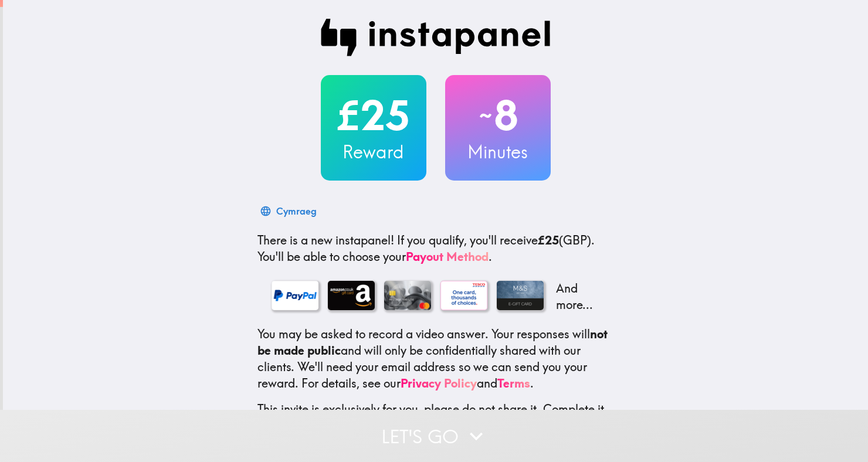 The width and height of the screenshot is (868, 462). Describe the element at coordinates (436, 249) in the screenshot. I see `p: If you qualify, you'll receive (GBP) . You'll be able to choose your .` at that location.